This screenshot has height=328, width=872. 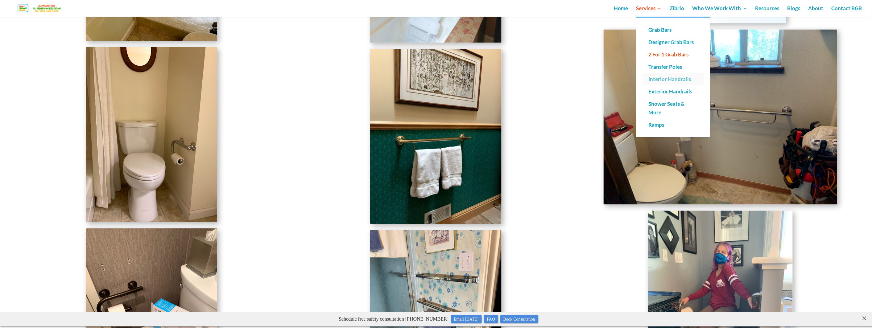 What do you see at coordinates (673, 92) in the screenshot?
I see `a: Exterior Handrails` at bounding box center [673, 92].